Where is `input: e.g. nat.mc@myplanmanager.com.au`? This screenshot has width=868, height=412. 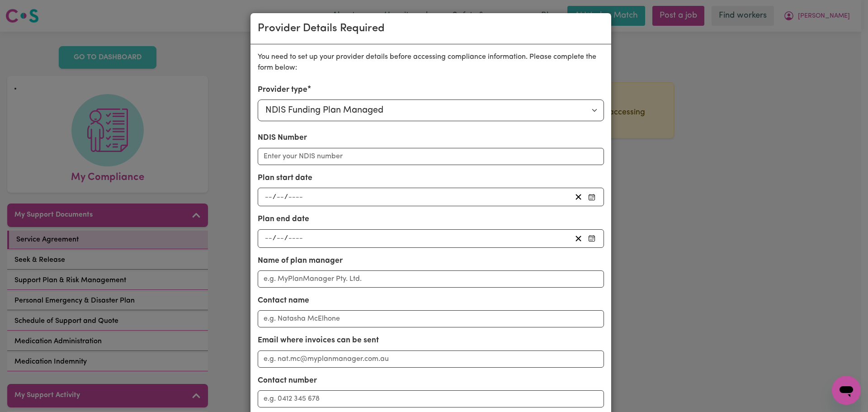 input: e.g. nat.mc@myplanmanager.com.au is located at coordinates (431, 359).